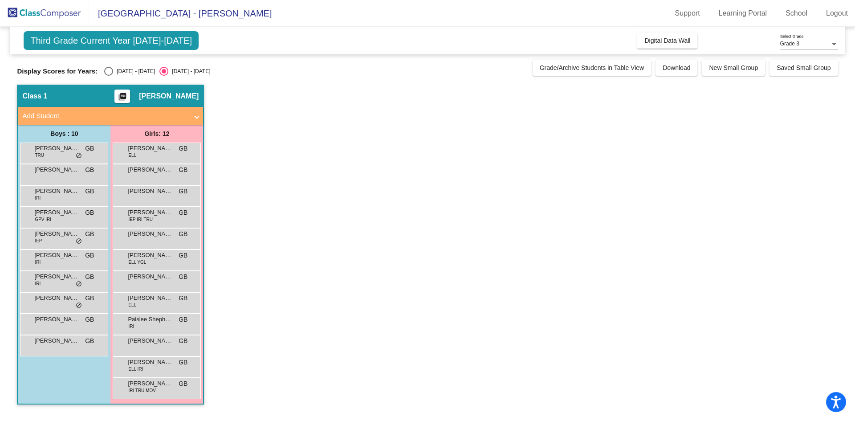 This screenshot has height=421, width=855. Describe the element at coordinates (677, 68) in the screenshot. I see `span: Download` at that location.